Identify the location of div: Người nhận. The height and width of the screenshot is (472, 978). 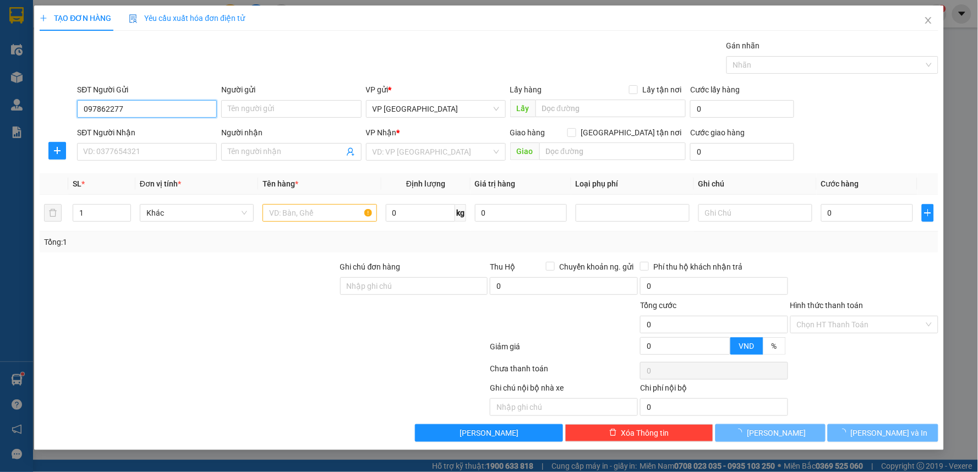
(291, 133).